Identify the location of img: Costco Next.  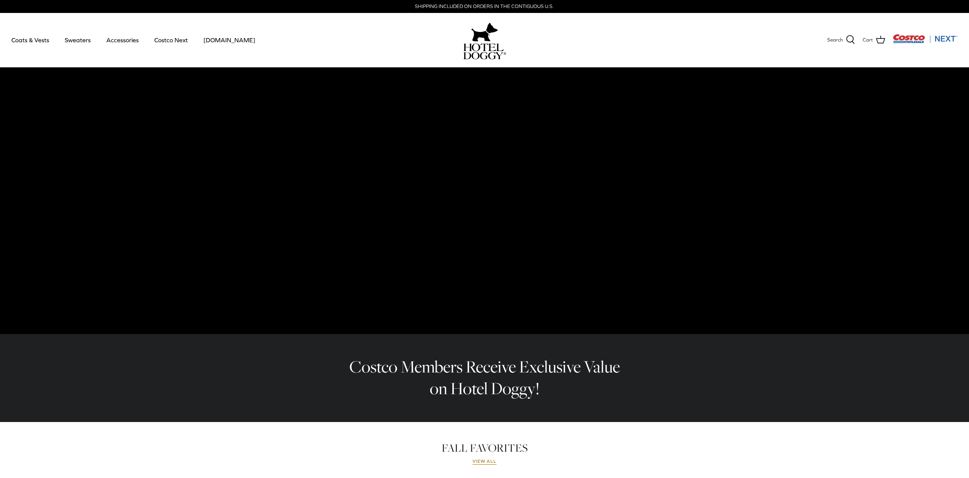
(926, 39).